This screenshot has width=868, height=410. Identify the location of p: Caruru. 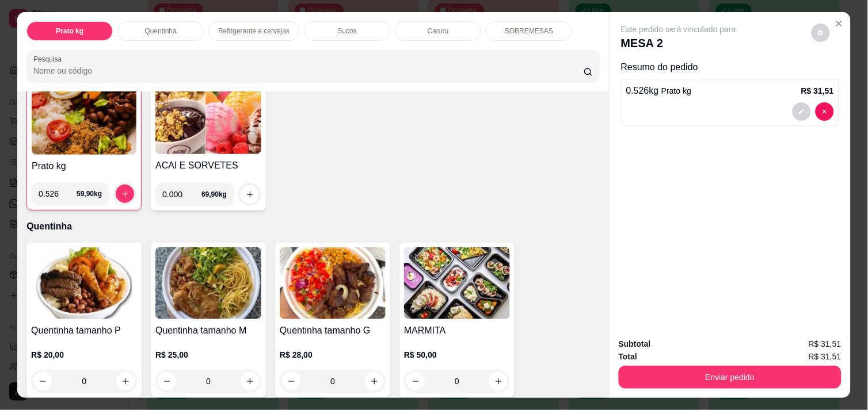
(438, 31).